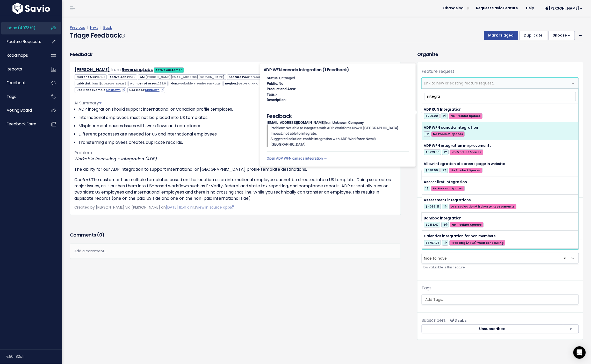  What do you see at coordinates (533, 35) in the screenshot?
I see `button: Duplicate` at bounding box center [533, 35].